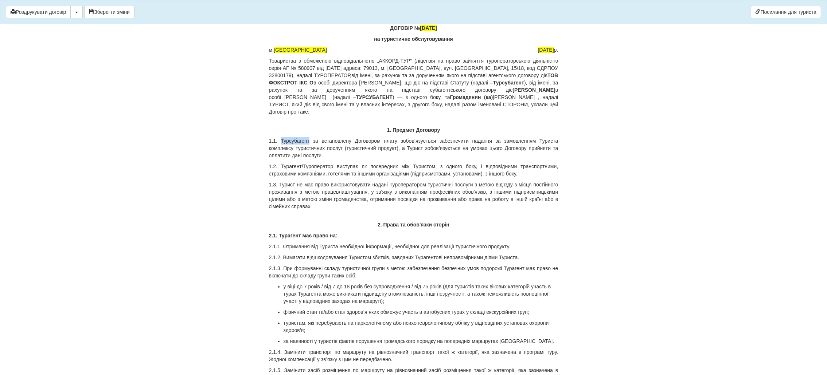 This screenshot has height=375, width=827. I want to click on span: м., so click(298, 50).